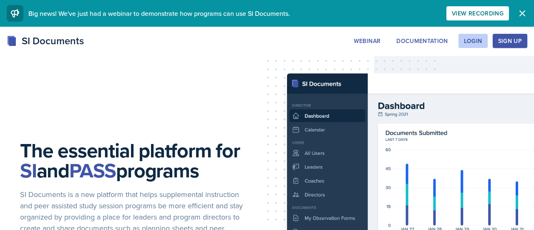 This screenshot has width=534, height=230. What do you see at coordinates (422, 41) in the screenshot?
I see `div: Documentation` at bounding box center [422, 41].